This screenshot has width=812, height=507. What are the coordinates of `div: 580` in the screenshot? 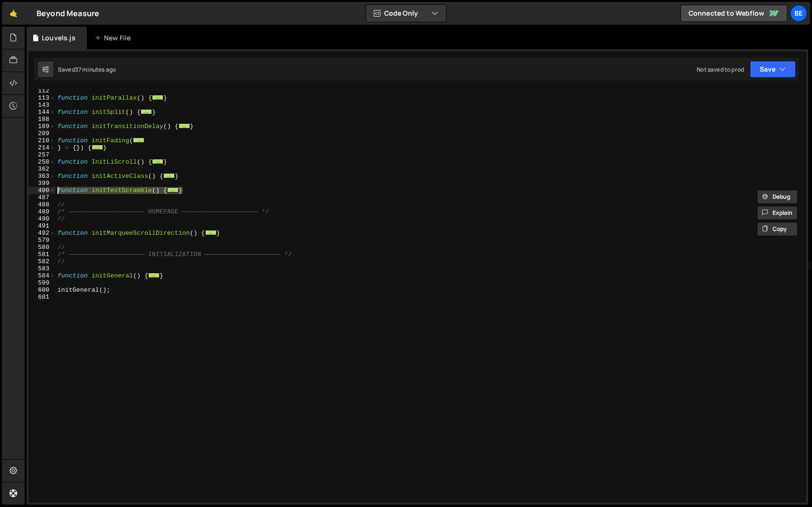 It's located at (42, 247).